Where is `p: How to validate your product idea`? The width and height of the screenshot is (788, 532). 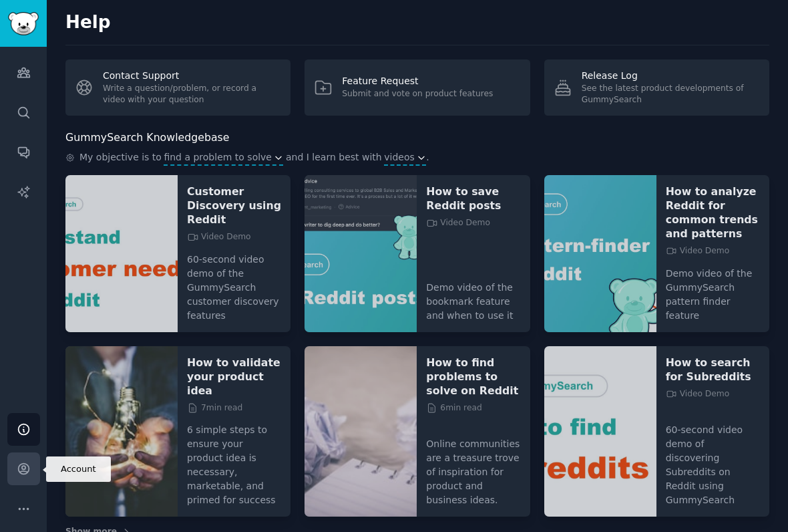 p: How to validate your product idea is located at coordinates (234, 377).